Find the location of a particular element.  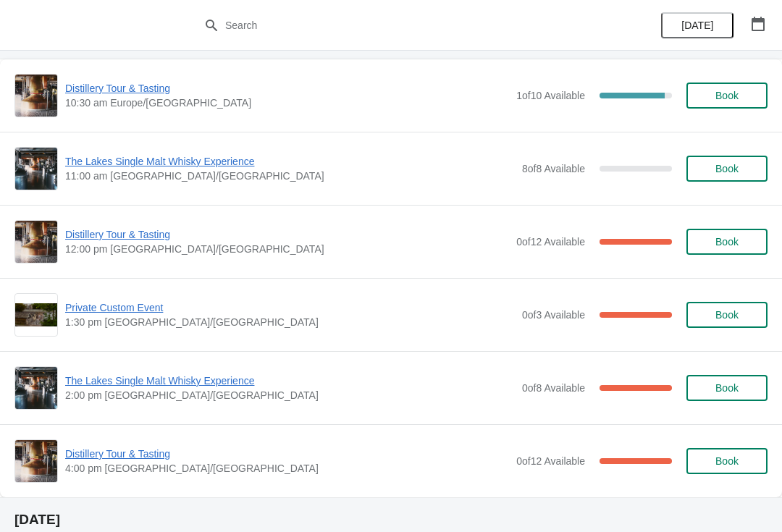

input: Search is located at coordinates (406, 26).